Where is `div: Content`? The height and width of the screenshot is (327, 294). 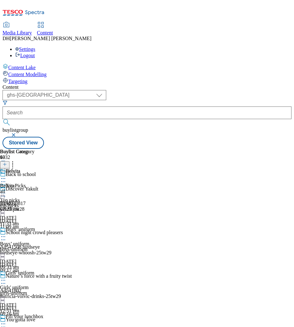 div: Content is located at coordinates (147, 87).